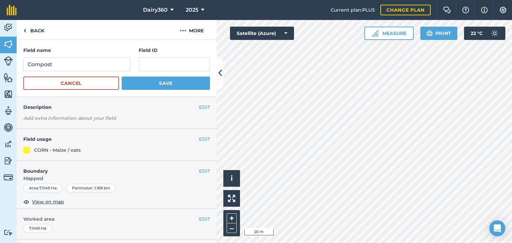 This screenshot has width=512, height=243. I want to click on button: View on map, so click(44, 202).